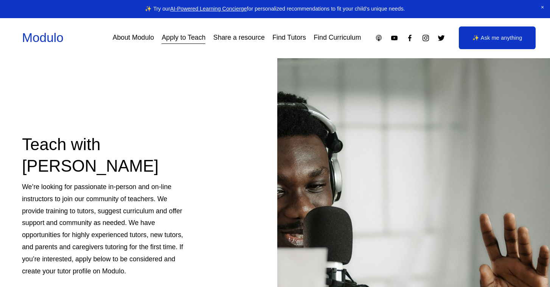 The width and height of the screenshot is (550, 287). Describe the element at coordinates (497, 38) in the screenshot. I see `a: ✨ Ask me anything` at that location.